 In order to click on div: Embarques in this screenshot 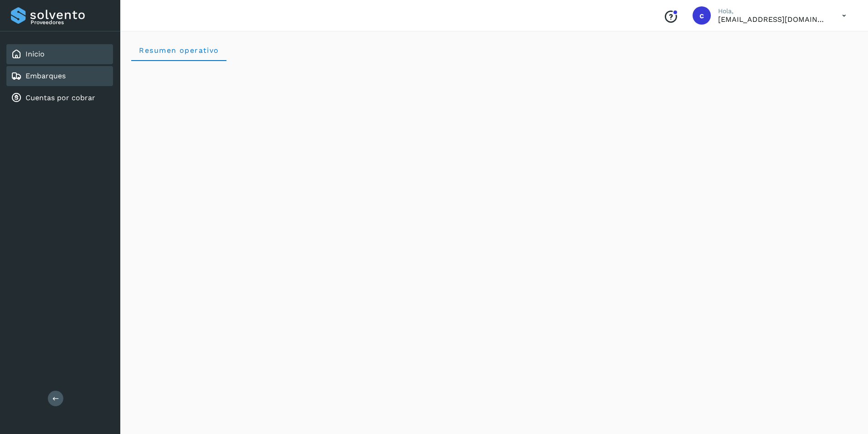, I will do `click(59, 76)`.